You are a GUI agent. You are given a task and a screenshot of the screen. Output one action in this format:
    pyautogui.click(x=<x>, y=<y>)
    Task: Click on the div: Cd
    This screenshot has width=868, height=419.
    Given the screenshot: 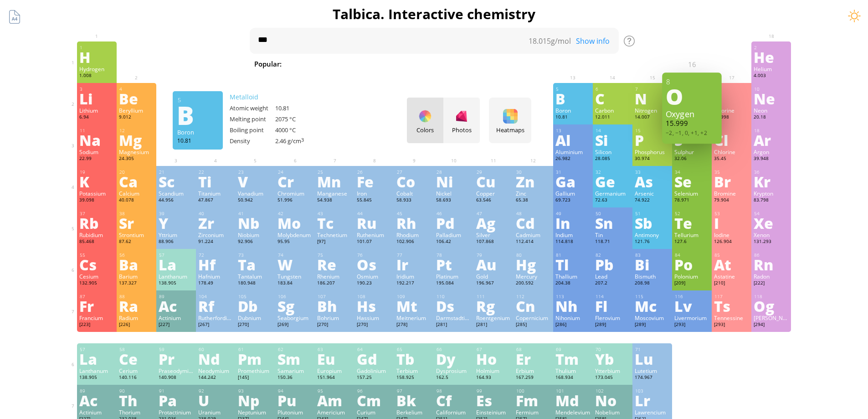 What is the action you would take?
    pyautogui.click(x=533, y=223)
    